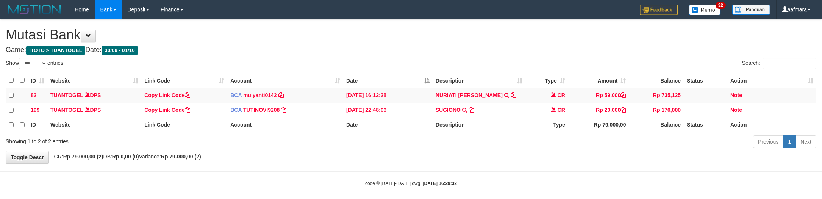  I want to click on span: 199, so click(35, 110).